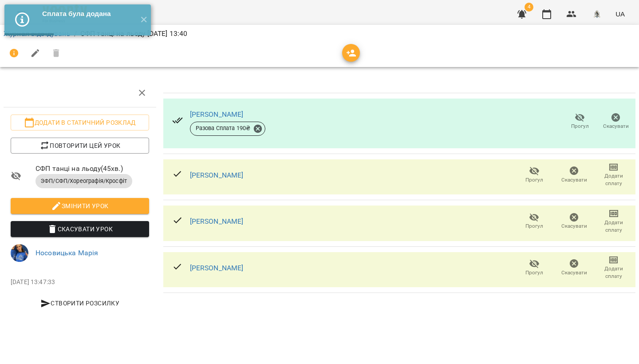 This screenshot has height=364, width=639. Describe the element at coordinates (20, 253) in the screenshot. I see `img: b8b6d7bfb28d29a545cada1a32e0a296.jpeg` at that location.